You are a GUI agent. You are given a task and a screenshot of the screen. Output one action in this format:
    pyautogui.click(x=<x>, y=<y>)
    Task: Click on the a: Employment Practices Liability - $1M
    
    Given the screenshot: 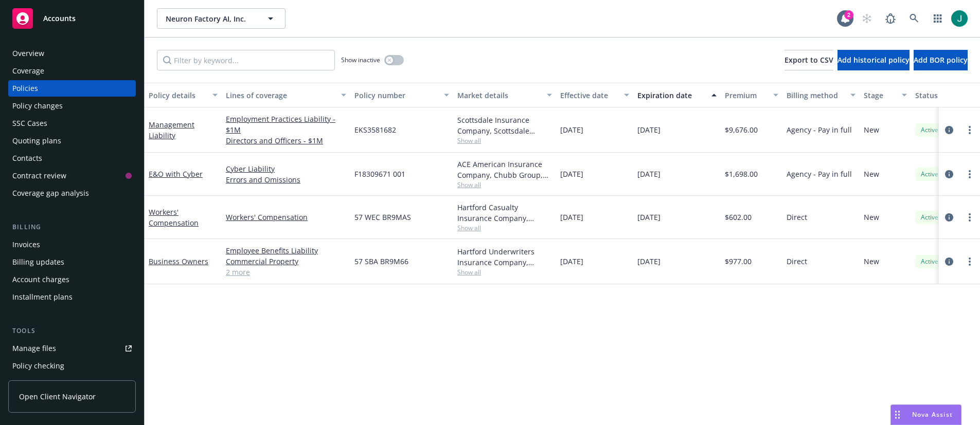 What is the action you would take?
    pyautogui.click(x=286, y=124)
    